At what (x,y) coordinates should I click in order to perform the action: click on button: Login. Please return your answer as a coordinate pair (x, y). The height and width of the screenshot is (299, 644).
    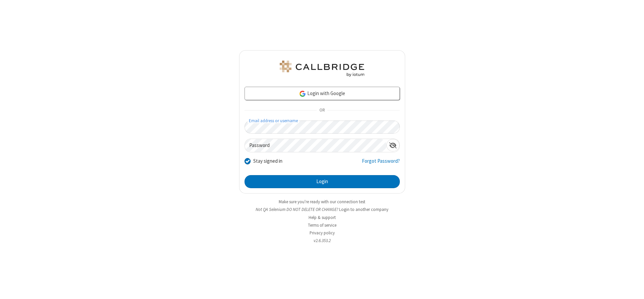
    Looking at the image, I should click on (322, 182).